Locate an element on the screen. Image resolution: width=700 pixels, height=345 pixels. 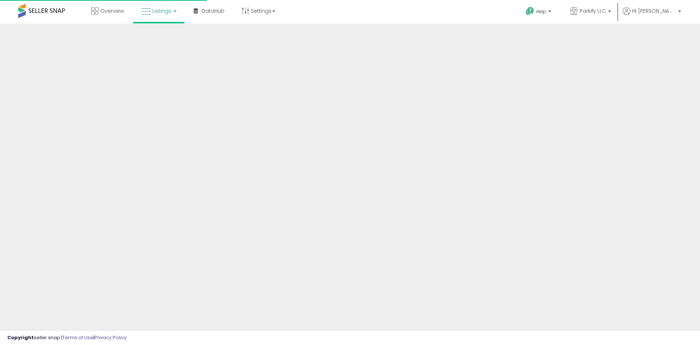
span: Overview is located at coordinates (112, 11).